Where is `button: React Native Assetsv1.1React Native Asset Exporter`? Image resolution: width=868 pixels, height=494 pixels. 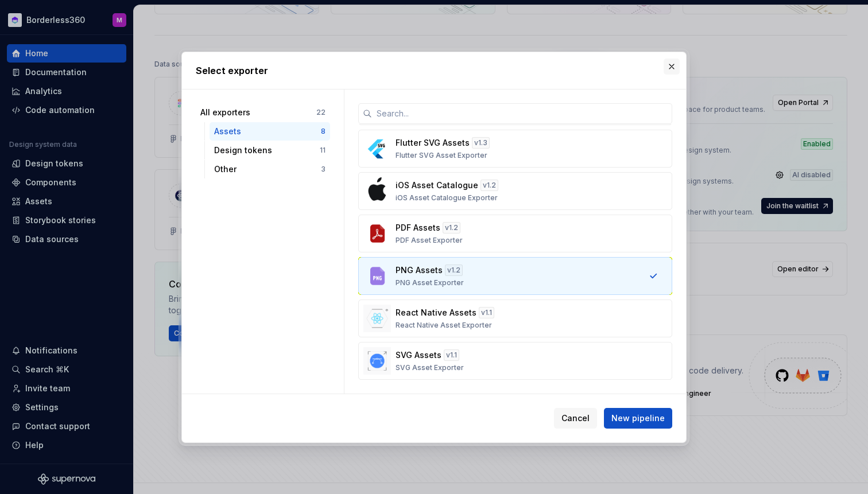
button: React Native Assetsv1.1React Native Asset Exporter is located at coordinates (515, 318).